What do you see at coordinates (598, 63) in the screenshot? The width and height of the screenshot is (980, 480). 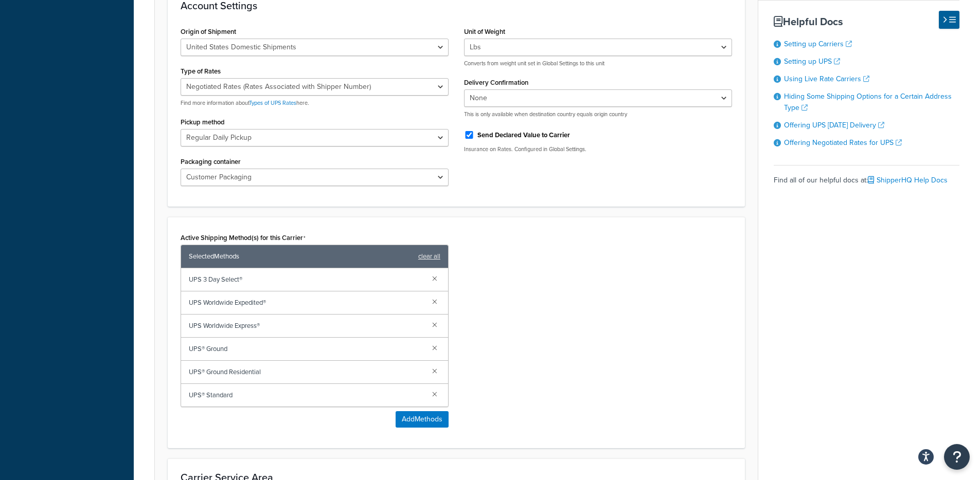 I see `p: Converts from weight unit set in Global Settings to this unit` at bounding box center [598, 63].